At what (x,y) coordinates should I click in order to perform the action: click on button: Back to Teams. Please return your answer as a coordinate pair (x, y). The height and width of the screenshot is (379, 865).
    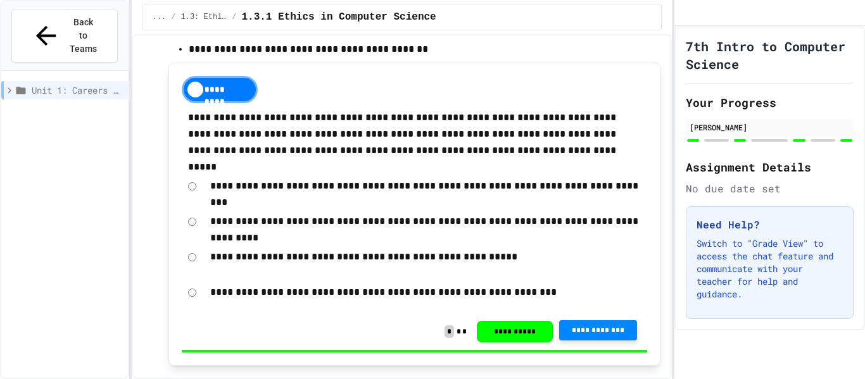
    Looking at the image, I should click on (65, 35).